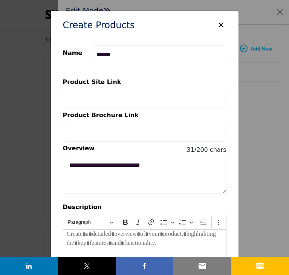 The height and width of the screenshot is (275, 289). What do you see at coordinates (90, 222) in the screenshot?
I see `button: Heading` at bounding box center [90, 222].